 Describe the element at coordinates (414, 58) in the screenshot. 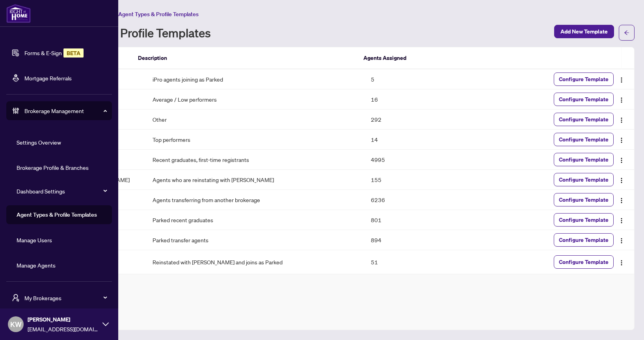

I see `th: Agents Assigned` at that location.